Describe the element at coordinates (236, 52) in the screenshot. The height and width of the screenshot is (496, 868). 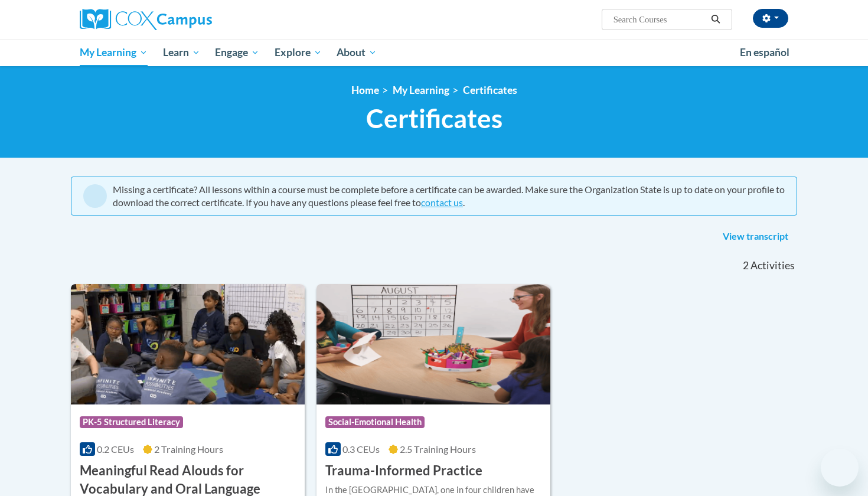
I see `span: Engage` at that location.